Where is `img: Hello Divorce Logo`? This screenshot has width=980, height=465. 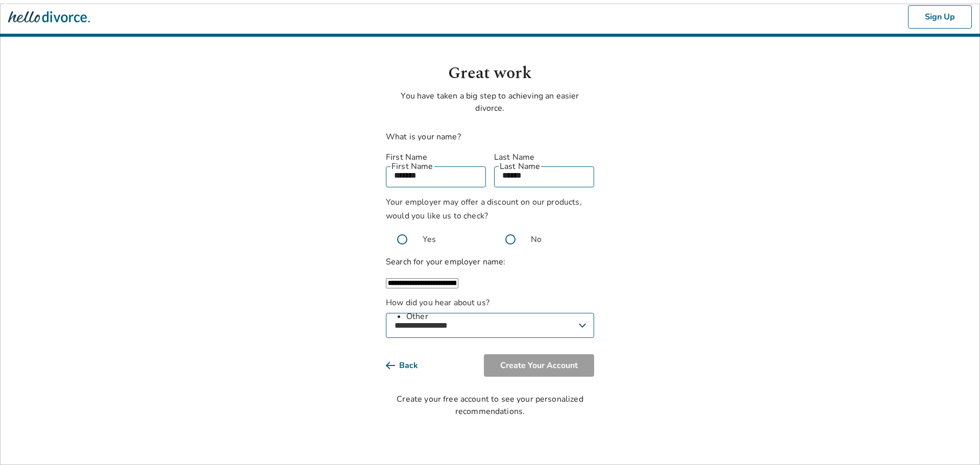 img: Hello Divorce Logo is located at coordinates (49, 17).